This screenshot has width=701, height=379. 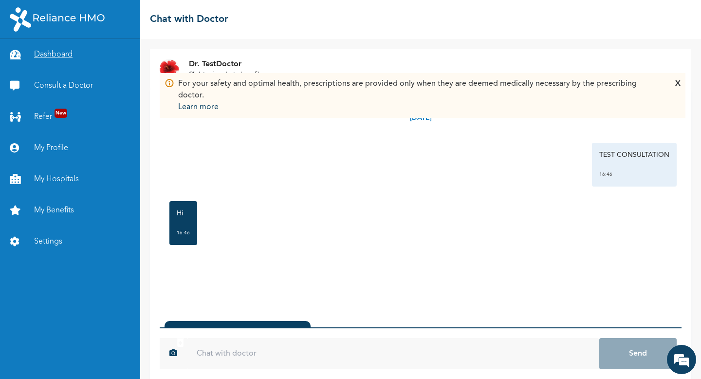 I want to click on div: Minimize live chat window, so click(x=171, y=17).